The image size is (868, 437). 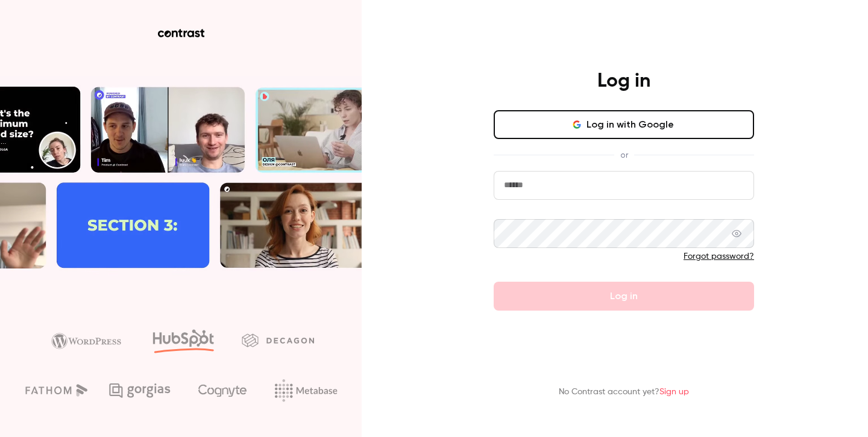 I want to click on a: Sign up, so click(x=673, y=392).